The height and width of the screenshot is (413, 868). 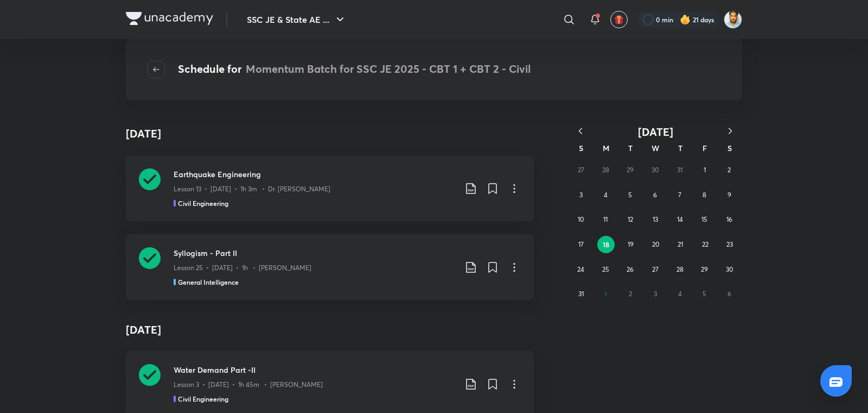 What do you see at coordinates (705, 269) in the screenshot?
I see `abbr: August 29, 2025` at bounding box center [705, 269].